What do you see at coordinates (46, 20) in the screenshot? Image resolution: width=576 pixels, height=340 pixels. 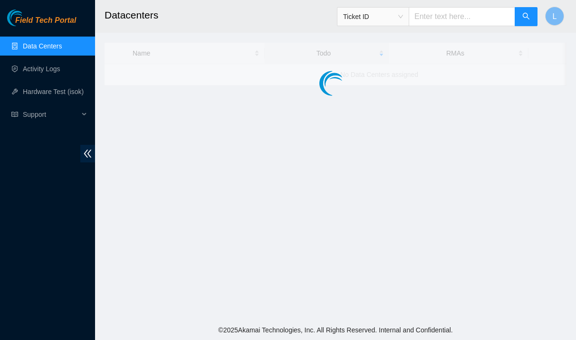 I see `span: Field Tech Portal` at bounding box center [46, 20].